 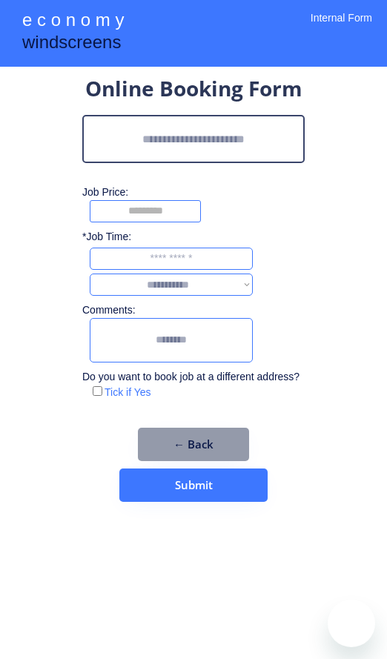 I want to click on div: Online Booking Form, so click(x=194, y=90).